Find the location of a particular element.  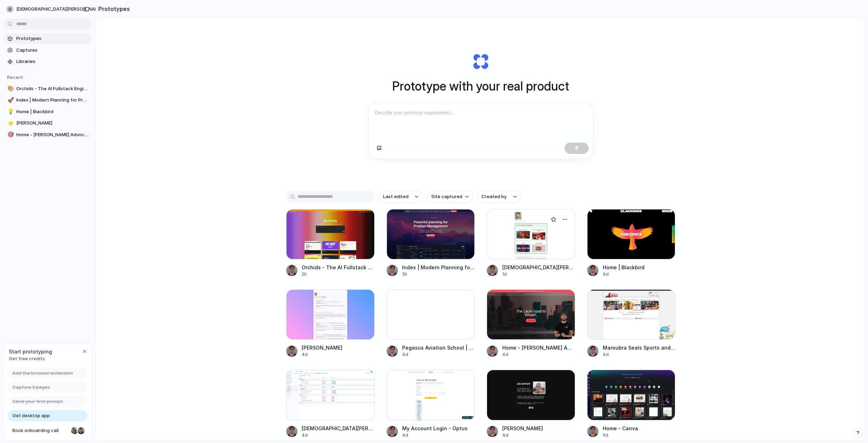

a: My Account Login - OptusMy Account Login - Optus4d is located at coordinates (431, 403).